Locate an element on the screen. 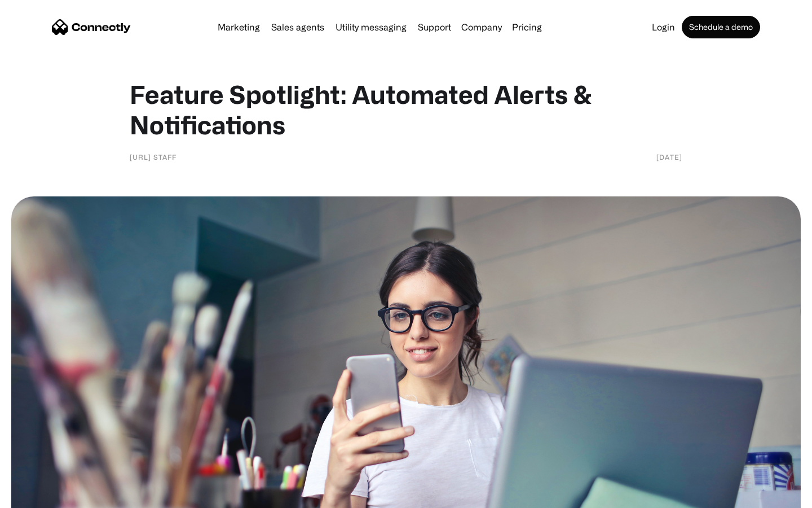 This screenshot has height=508, width=812. a: Login is located at coordinates (663, 27).